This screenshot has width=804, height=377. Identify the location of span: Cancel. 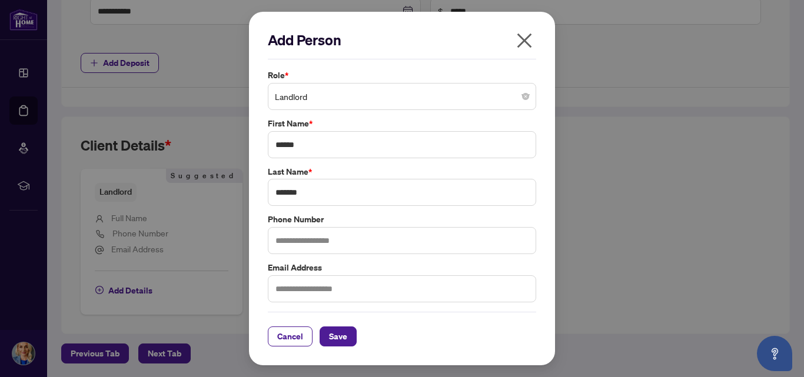
(290, 337).